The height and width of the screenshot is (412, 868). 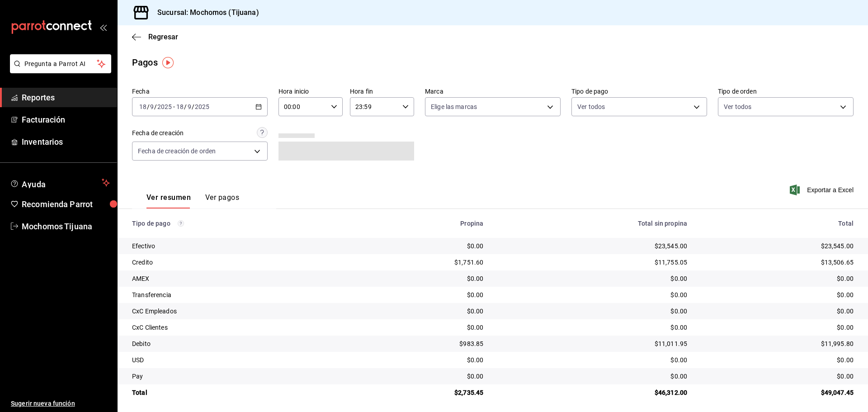 What do you see at coordinates (157, 133) in the screenshot?
I see `div: Fecha de creación` at bounding box center [157, 133].